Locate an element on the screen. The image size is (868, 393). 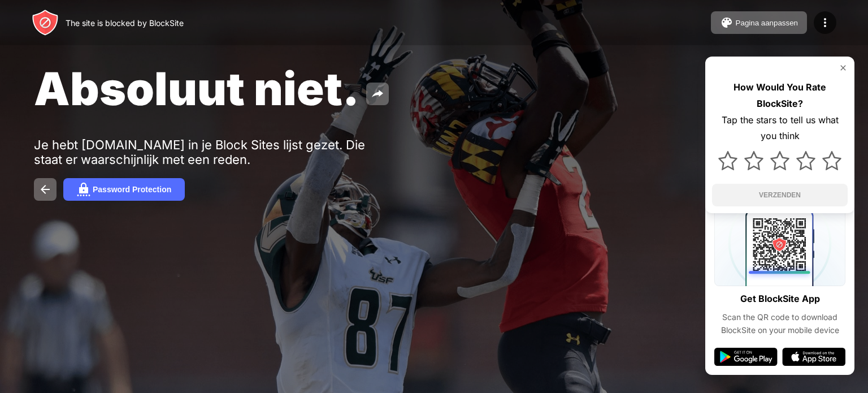
img: share.svg is located at coordinates (377, 94).